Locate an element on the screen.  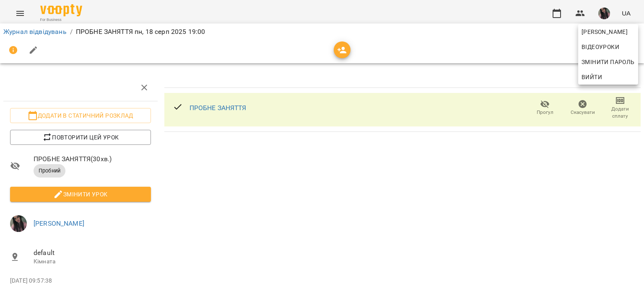
button: Вийти is located at coordinates (608, 77).